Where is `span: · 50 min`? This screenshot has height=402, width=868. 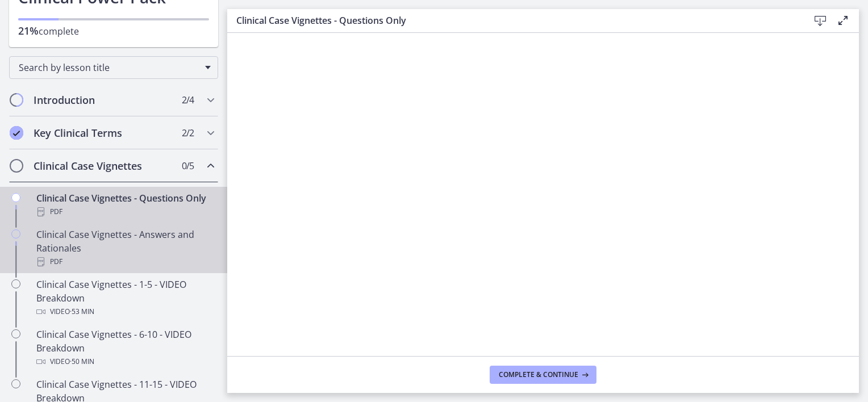 span: · 50 min is located at coordinates (81, 362).